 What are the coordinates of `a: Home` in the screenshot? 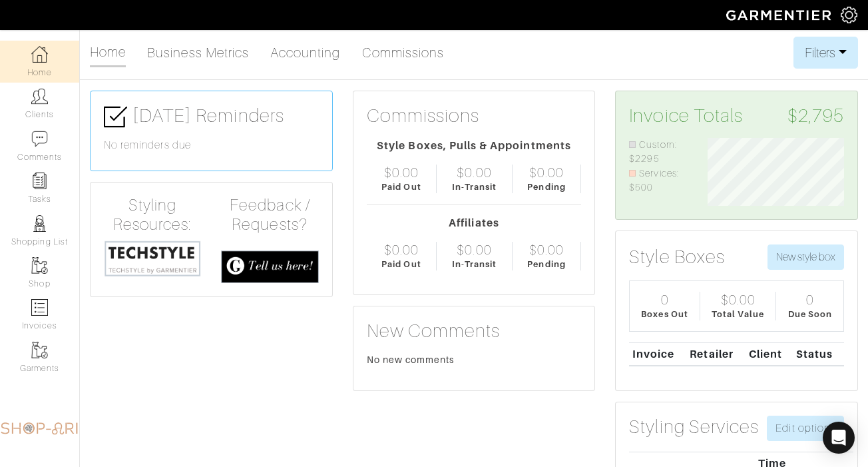 It's located at (108, 52).